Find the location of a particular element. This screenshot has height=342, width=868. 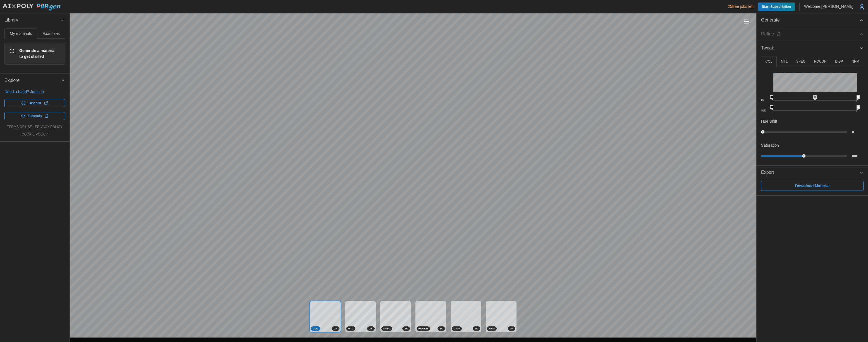

span: COL is located at coordinates (316, 328).